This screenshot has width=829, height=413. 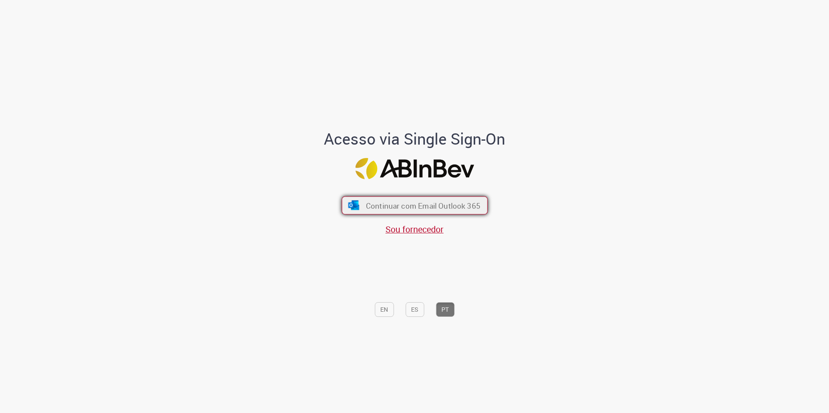 I want to click on button: ícone Azure/Microsoft 360 Continuar com Email Outlook 365, so click(x=414, y=205).